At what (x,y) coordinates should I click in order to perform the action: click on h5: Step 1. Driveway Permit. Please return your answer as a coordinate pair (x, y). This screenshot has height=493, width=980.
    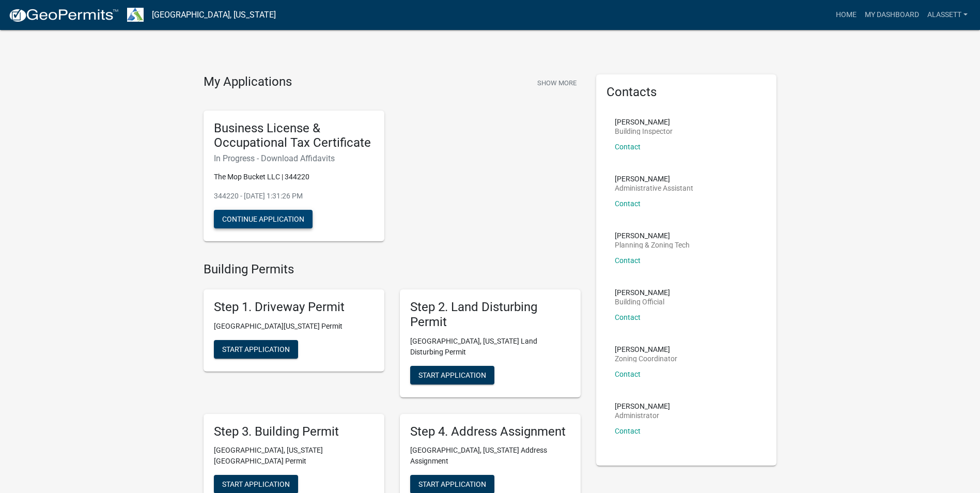
    Looking at the image, I should click on (294, 307).